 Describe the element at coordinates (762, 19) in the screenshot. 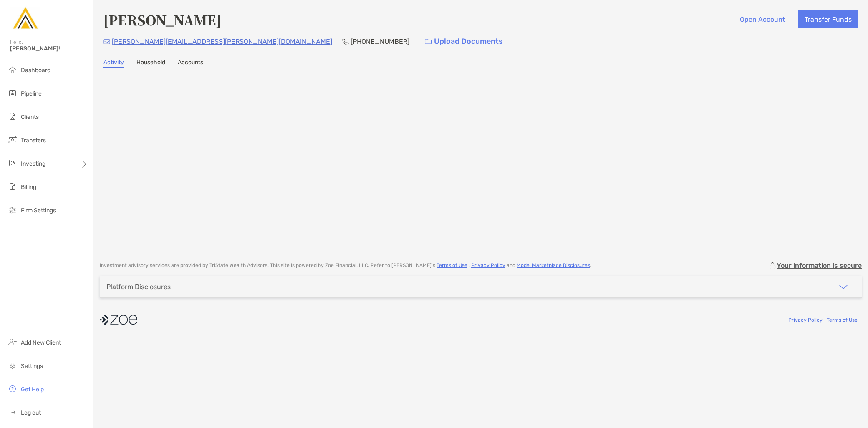

I see `button: Open Account` at that location.